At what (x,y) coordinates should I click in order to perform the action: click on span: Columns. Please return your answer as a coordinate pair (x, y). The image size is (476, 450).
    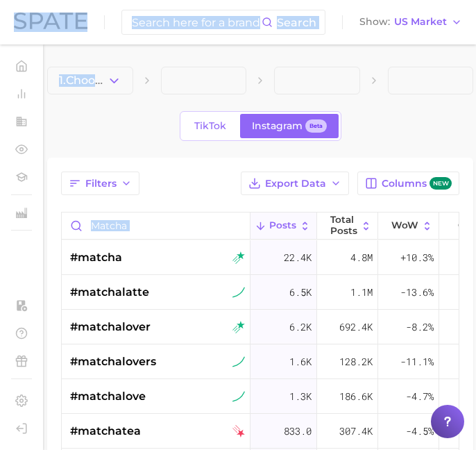
    Looking at the image, I should click on (416, 183).